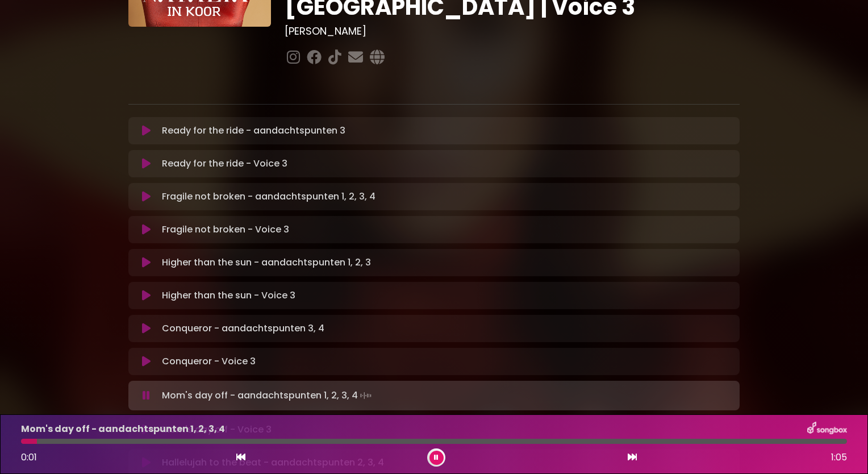 The width and height of the screenshot is (868, 474). What do you see at coordinates (840, 457) in the screenshot?
I see `span: 1:05` at bounding box center [840, 457].